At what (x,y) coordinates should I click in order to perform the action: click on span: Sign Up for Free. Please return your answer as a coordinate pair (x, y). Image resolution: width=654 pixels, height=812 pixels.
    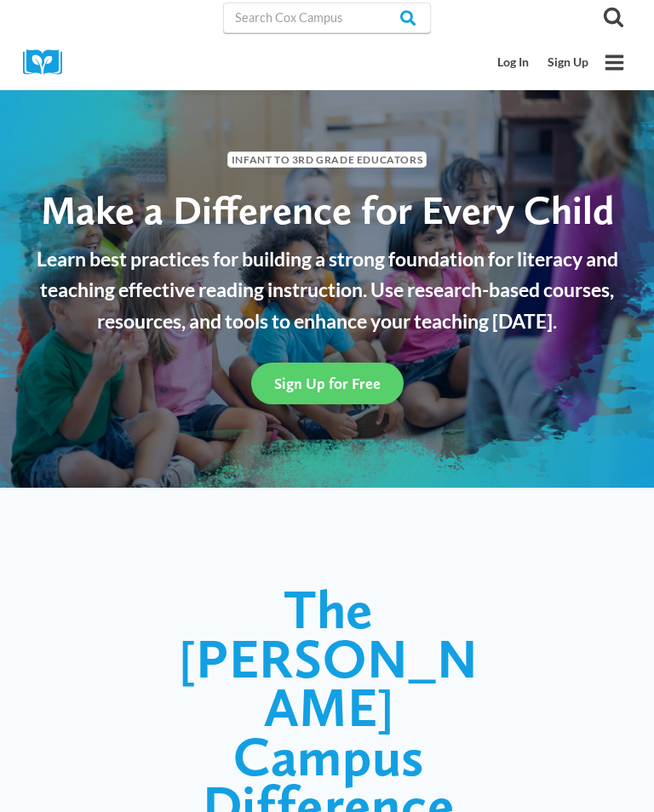
    Looking at the image, I should click on (327, 383).